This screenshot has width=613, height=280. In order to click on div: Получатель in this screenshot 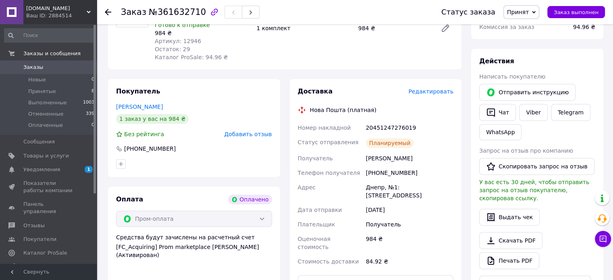, I will do `click(409, 224)`.